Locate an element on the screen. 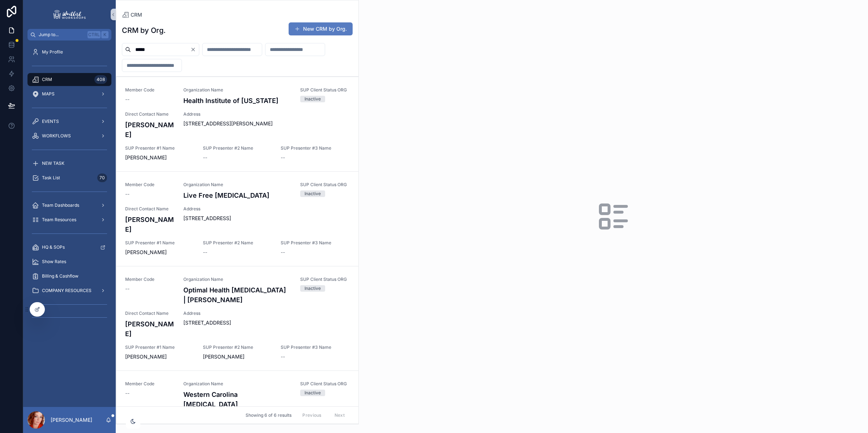 The height and width of the screenshot is (433, 868). span: HQ & SOPs is located at coordinates (53, 247).